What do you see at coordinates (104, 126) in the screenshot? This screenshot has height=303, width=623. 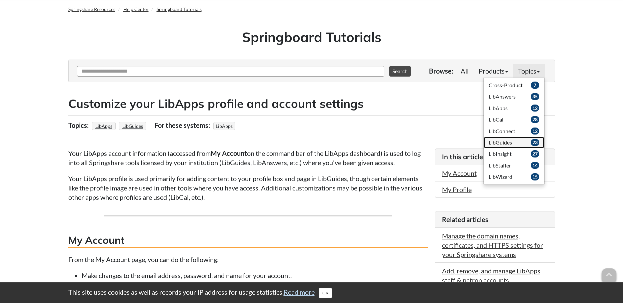 I see `a: LibApps` at bounding box center [104, 126].